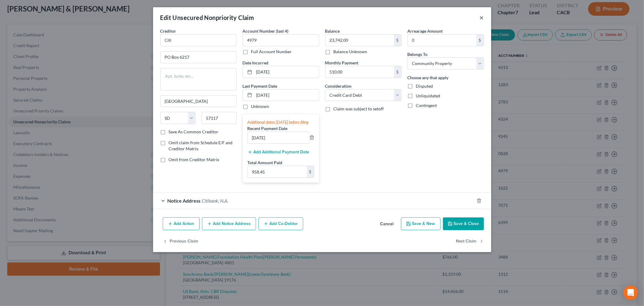 The width and height of the screenshot is (644, 306). Describe the element at coordinates (198, 40) in the screenshot. I see `input: Search creditor by name...` at that location.